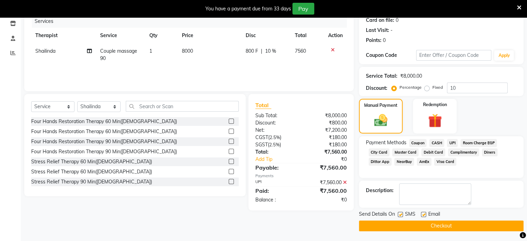  What do you see at coordinates (424, 161) in the screenshot?
I see `span: AmEx` at bounding box center [424, 161].